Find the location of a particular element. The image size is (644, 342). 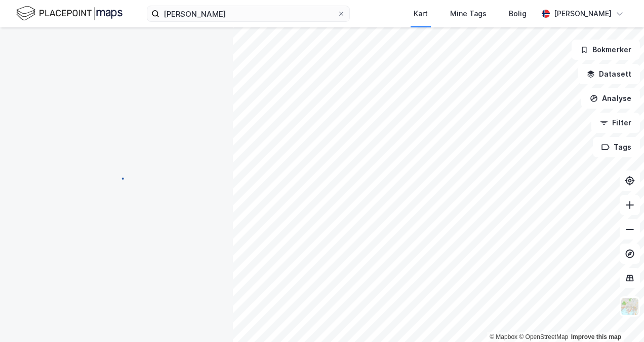

img: spinner.a6d8c91a73a9ac5275cf975e30b51cfb.svg is located at coordinates (117, 179).